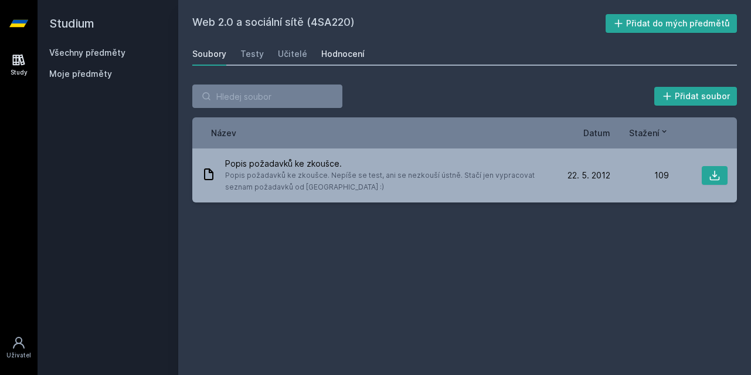  Describe the element at coordinates (649, 133) in the screenshot. I see `button: Stažení` at that location.